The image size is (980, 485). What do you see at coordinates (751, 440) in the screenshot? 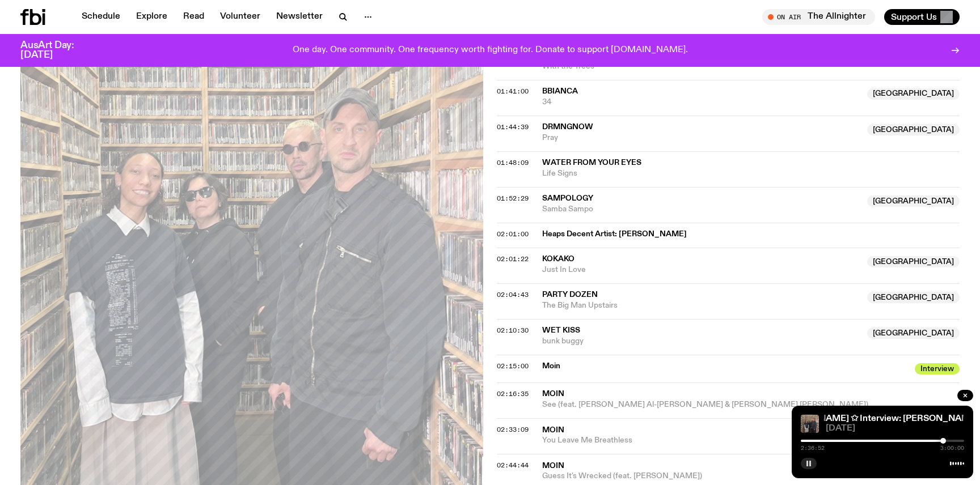
I see `span: You Leave Me Breathless` at bounding box center [751, 440].